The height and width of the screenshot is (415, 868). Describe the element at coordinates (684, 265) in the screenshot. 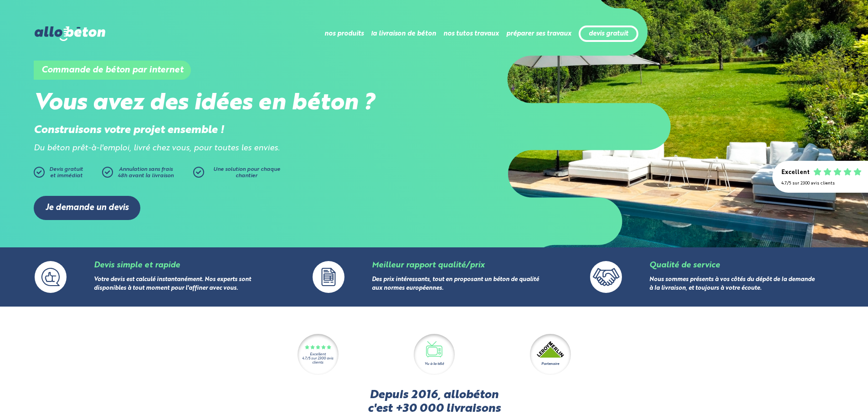

I see `a: Qualité de service` at that location.